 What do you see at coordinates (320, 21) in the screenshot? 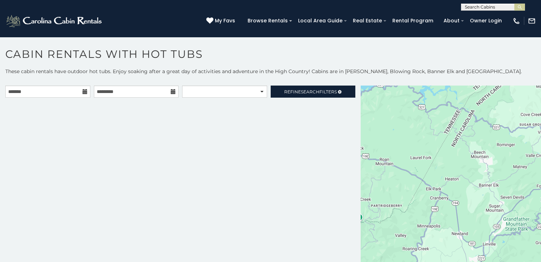
I see `a: Local Area Guide` at bounding box center [320, 21].